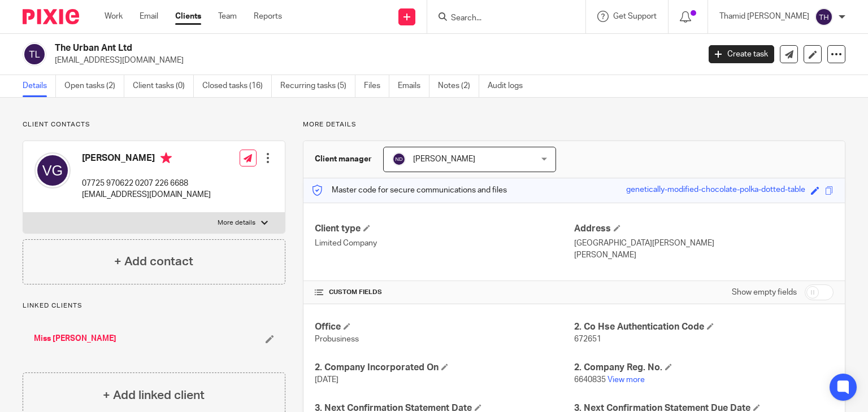  What do you see at coordinates (635, 17) in the screenshot?
I see `span: Get Support` at bounding box center [635, 17].